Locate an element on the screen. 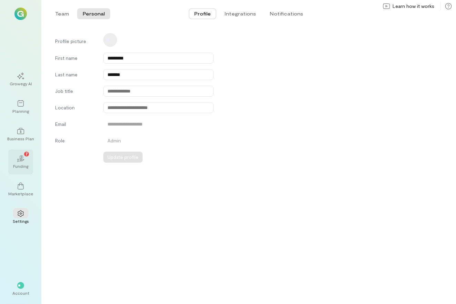 Image resolution: width=456 pixels, height=304 pixels. div: Planning is located at coordinates (21, 111).